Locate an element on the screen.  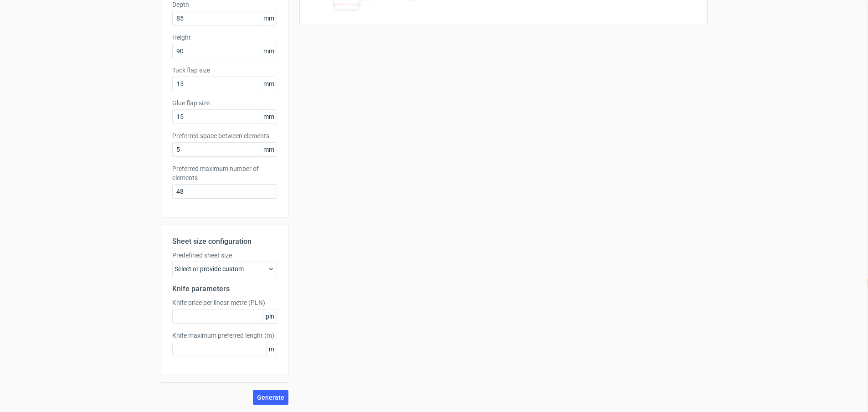
span: m is located at coordinates (271, 349).